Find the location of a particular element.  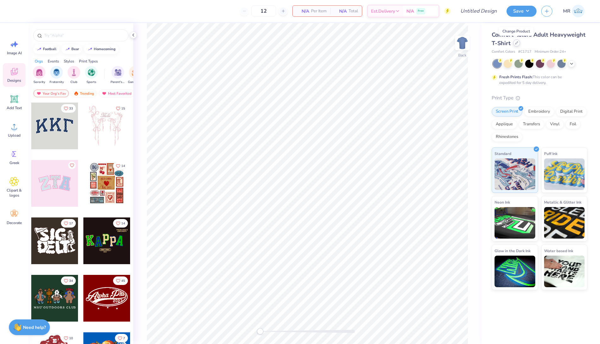

div: Print Type is located at coordinates (539, 98).